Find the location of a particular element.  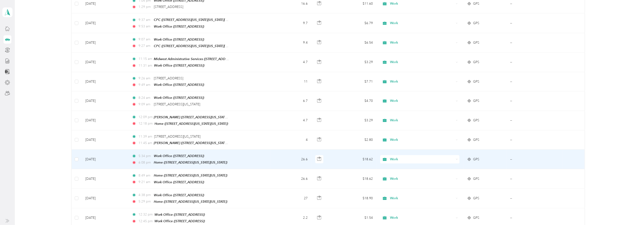

span: 6:08 pm is located at coordinates (145, 162).